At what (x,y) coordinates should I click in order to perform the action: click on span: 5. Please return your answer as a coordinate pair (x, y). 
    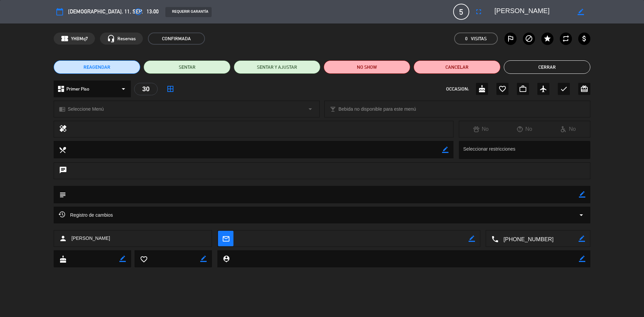
    Looking at the image, I should click on (461, 12).